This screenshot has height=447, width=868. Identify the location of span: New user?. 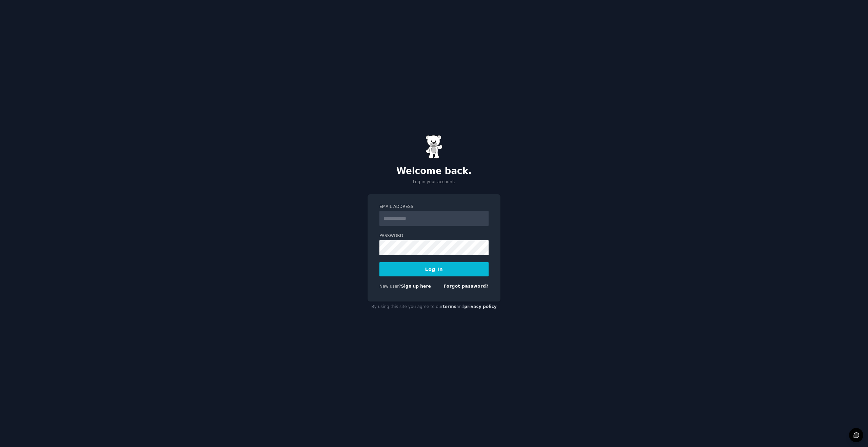
(391, 286).